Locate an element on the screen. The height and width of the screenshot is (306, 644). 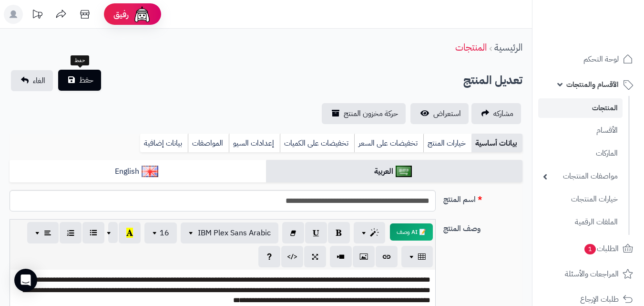
span: الغاء is located at coordinates (39, 80).